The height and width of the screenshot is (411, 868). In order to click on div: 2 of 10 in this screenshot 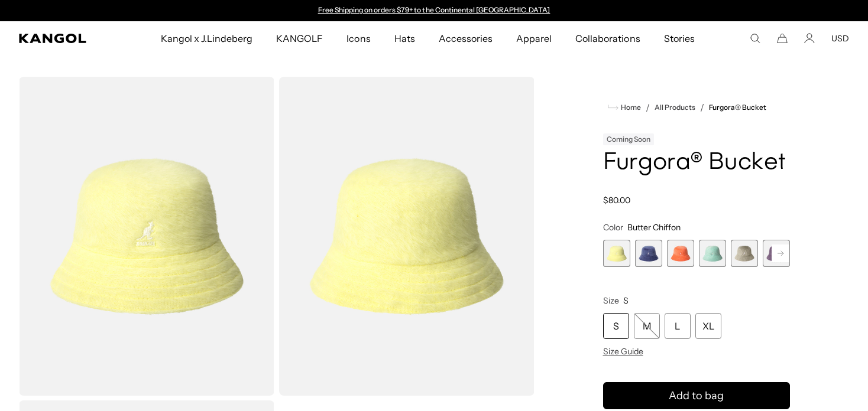, I will do `click(648, 254)`.